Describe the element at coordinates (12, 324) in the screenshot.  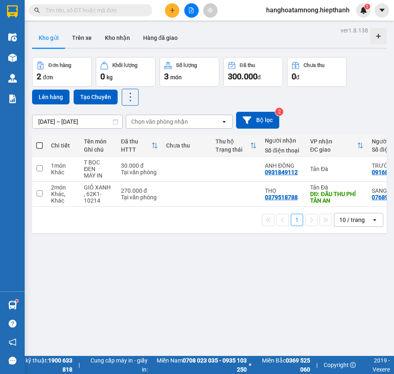
I see `span: question-circle` at that location.